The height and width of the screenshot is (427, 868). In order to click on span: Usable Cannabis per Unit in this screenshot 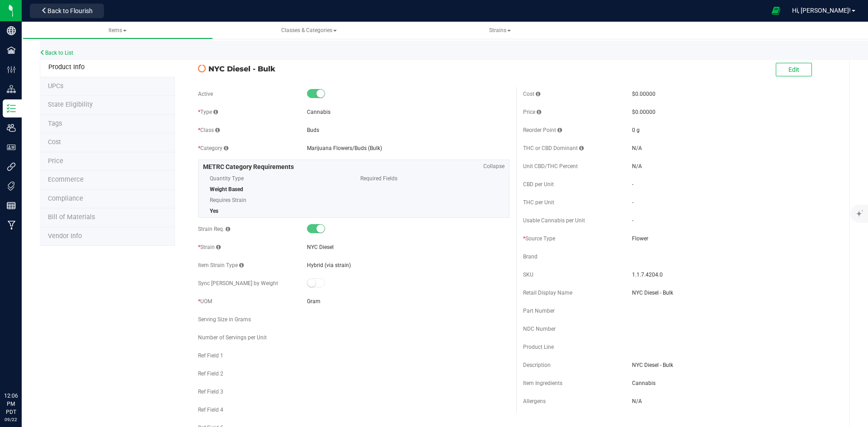, I will do `click(554, 221)`.